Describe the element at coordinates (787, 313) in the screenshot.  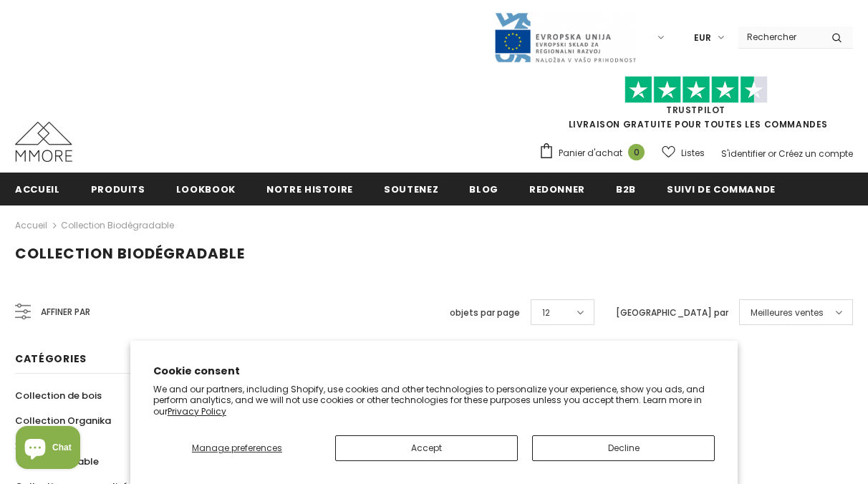
I see `span: Meilleures ventes` at that location.